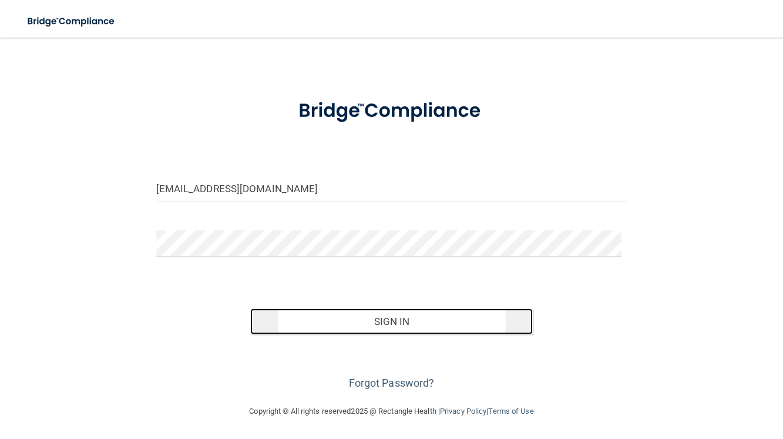 The image size is (783, 439). Describe the element at coordinates (392, 189) in the screenshot. I see `input: Email` at that location.